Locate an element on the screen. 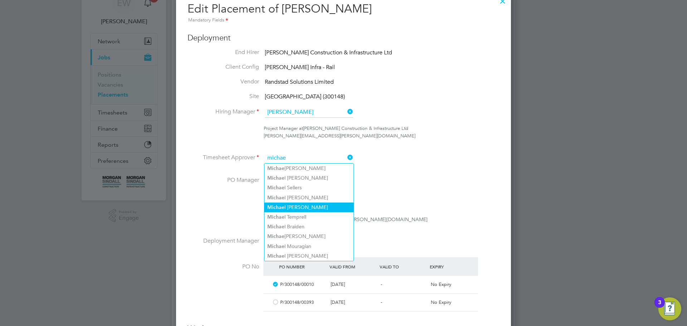  div: P/300148/00393 is located at coordinates (302, 302).